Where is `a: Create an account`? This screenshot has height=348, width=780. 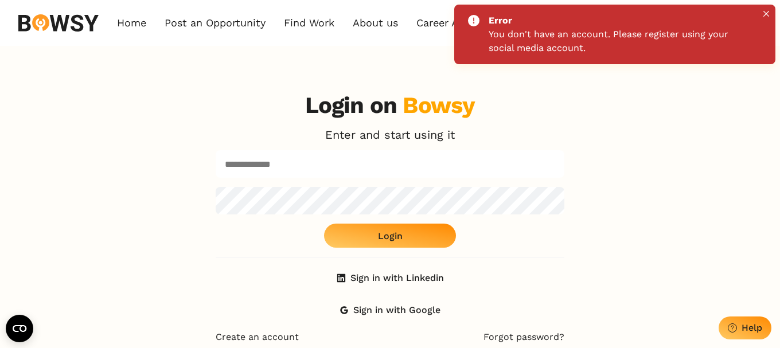
a: Create an account is located at coordinates (257, 337).